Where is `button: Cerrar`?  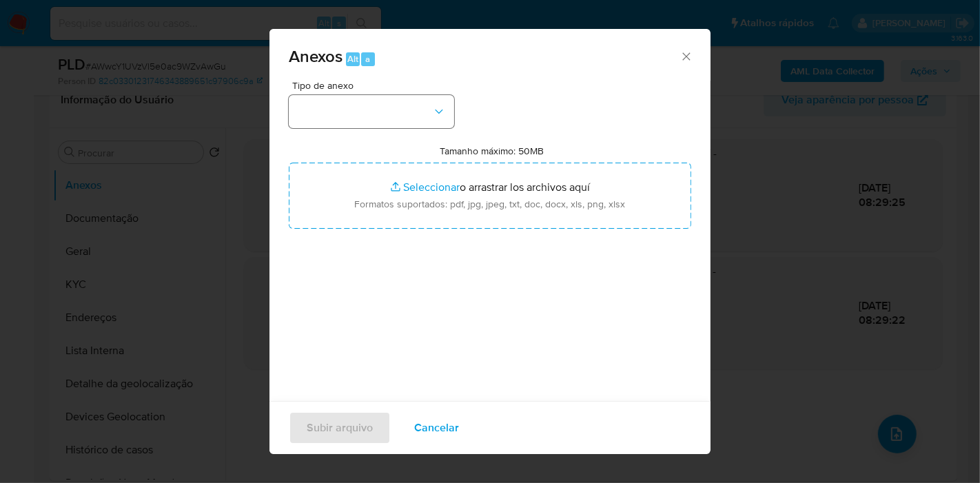
button: Cerrar is located at coordinates (686, 56).